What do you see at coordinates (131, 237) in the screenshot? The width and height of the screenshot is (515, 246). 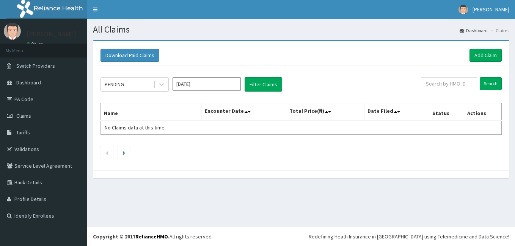 I see `strong: Copyright © 2017 .` at bounding box center [131, 237].